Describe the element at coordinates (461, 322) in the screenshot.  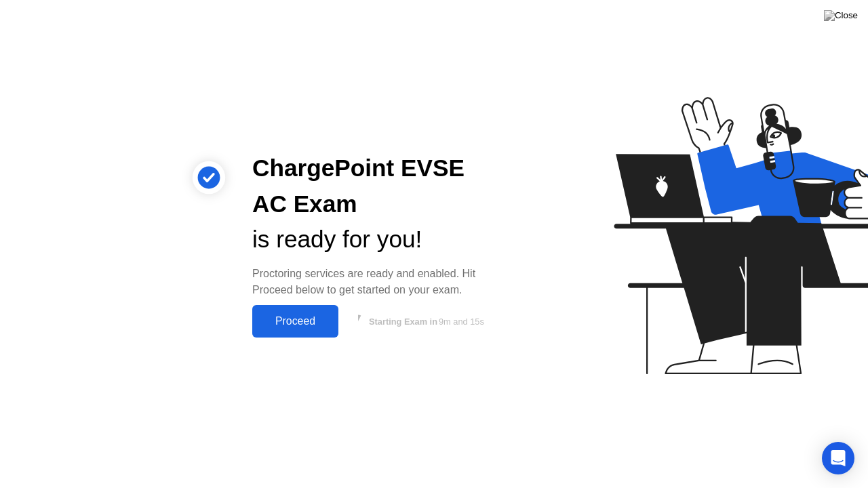
I see `span: 9m and 15s` at that location.